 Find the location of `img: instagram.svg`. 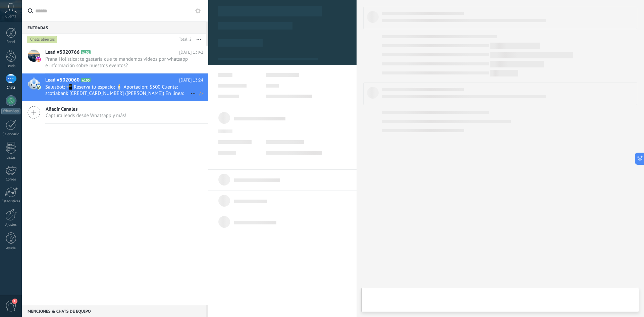

img: instagram.svg is located at coordinates (39, 59).